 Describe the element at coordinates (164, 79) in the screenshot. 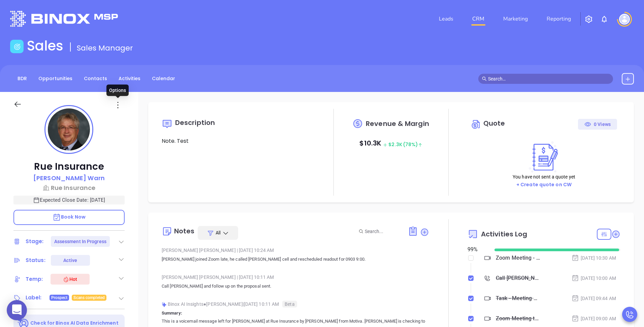

I see `a: Calendar` at that location.